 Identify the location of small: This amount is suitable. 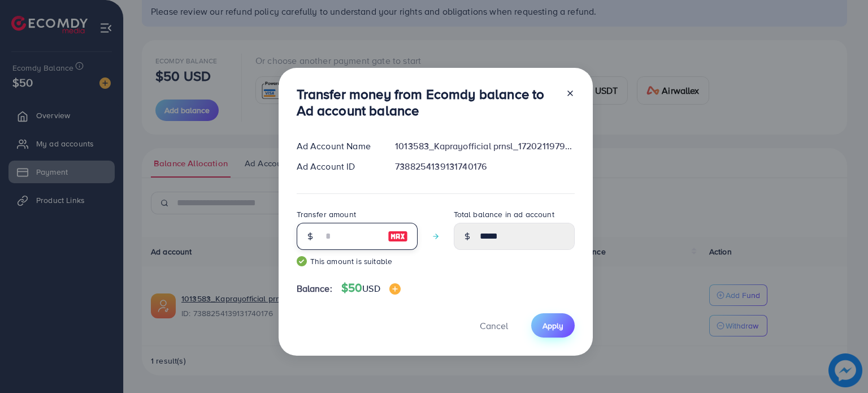
(357, 261).